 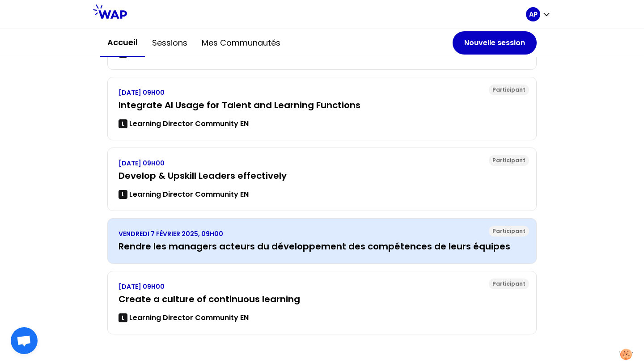 What do you see at coordinates (322, 246) in the screenshot?
I see `h3: Rendre les managers acteurs du développement des compétences de leurs équipes` at bounding box center [322, 246].